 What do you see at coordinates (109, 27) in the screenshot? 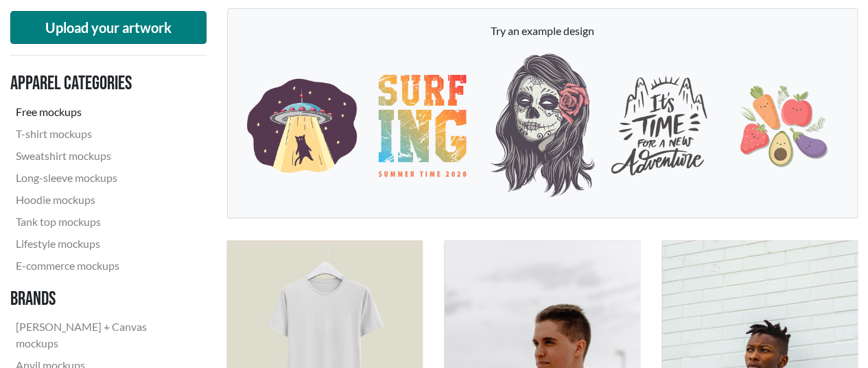
I see `button: Upload your artwork` at bounding box center [109, 27].